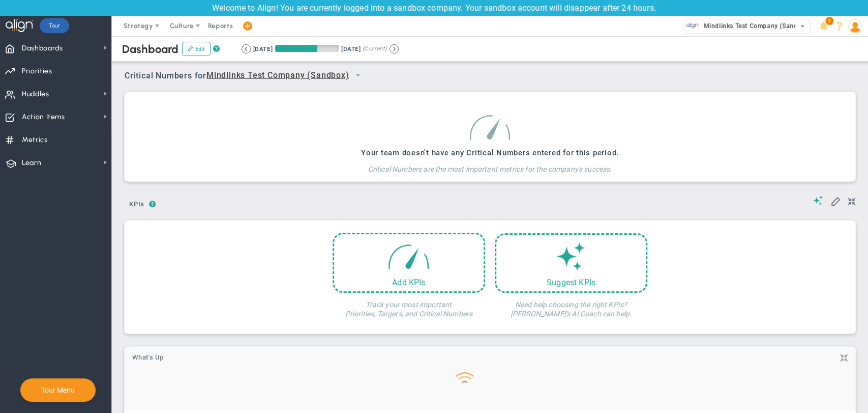 This screenshot has width=868, height=413. Describe the element at coordinates (31, 163) in the screenshot. I see `span: Learn` at that location.